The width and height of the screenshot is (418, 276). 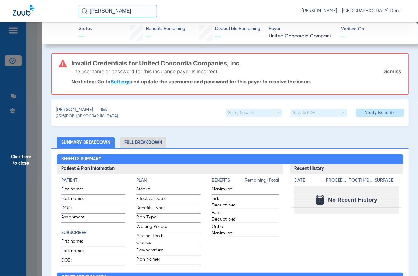 I want to click on span: United Concordia Companies, Inc., so click(x=302, y=36).